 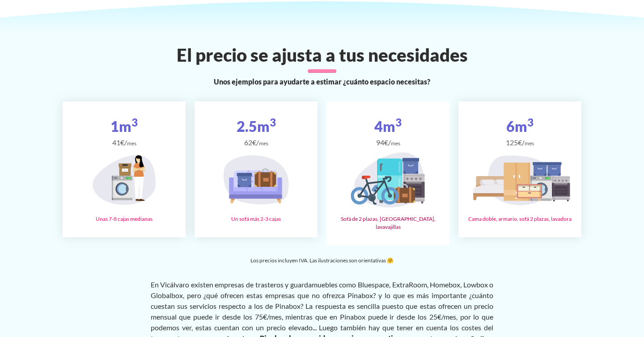 What do you see at coordinates (564, 275) in the screenshot?
I see `div: Widget de chat` at bounding box center [564, 275].